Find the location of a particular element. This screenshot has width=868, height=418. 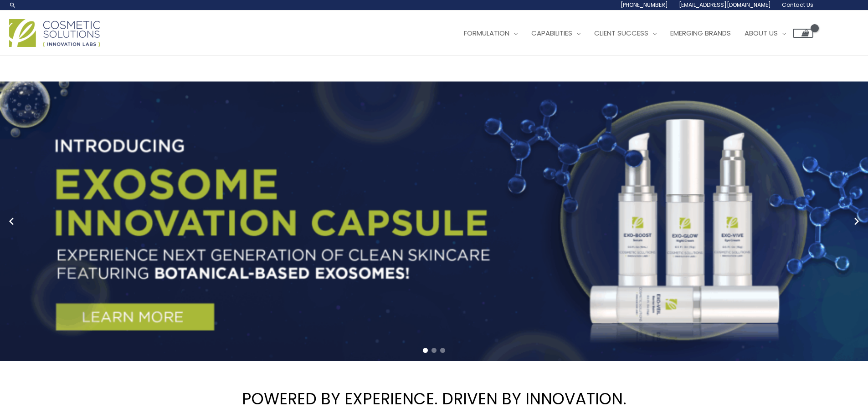

a: About Us is located at coordinates (765, 34).